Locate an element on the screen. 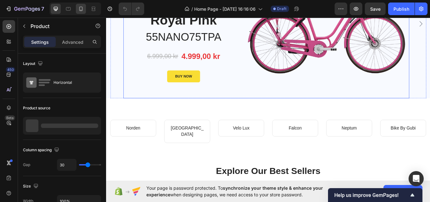  p: Millions of shoppers can’t wait to see what you have in store is located at coordinates (189, 194).